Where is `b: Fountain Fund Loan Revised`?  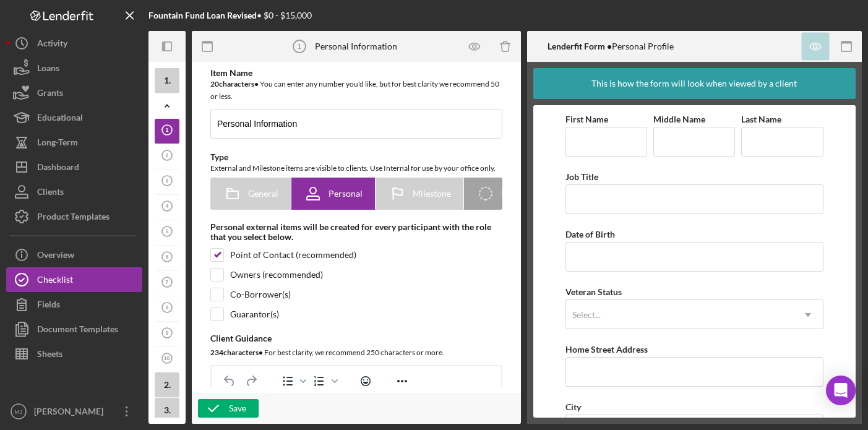
b: Fountain Fund Loan Revised is located at coordinates (203, 15).